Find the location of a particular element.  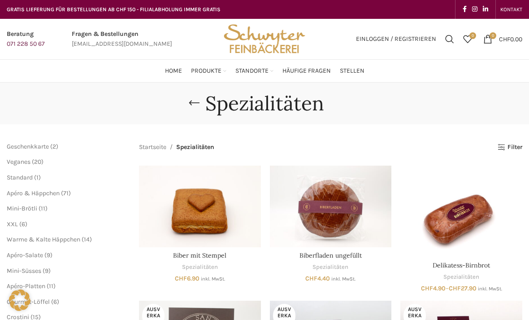

span: KONTAKT is located at coordinates (511, 9).